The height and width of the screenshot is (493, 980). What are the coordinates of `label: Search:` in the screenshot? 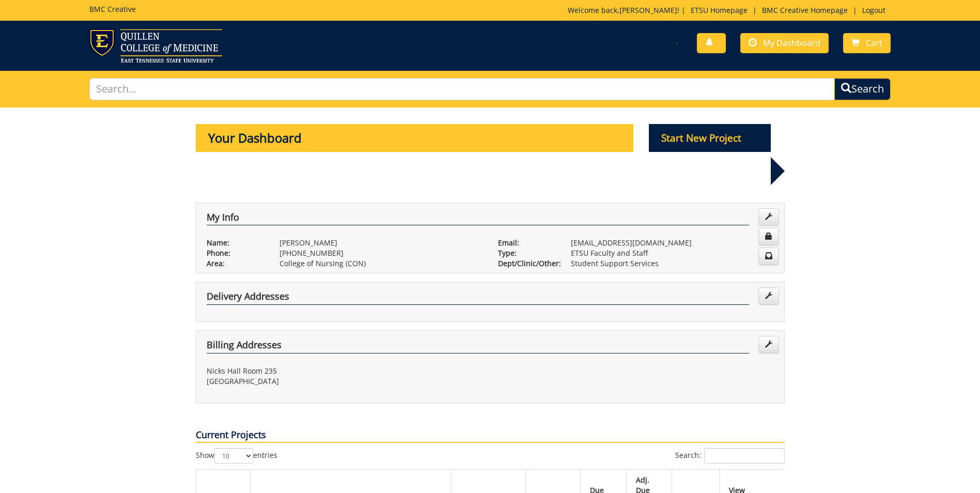 It's located at (730, 456).